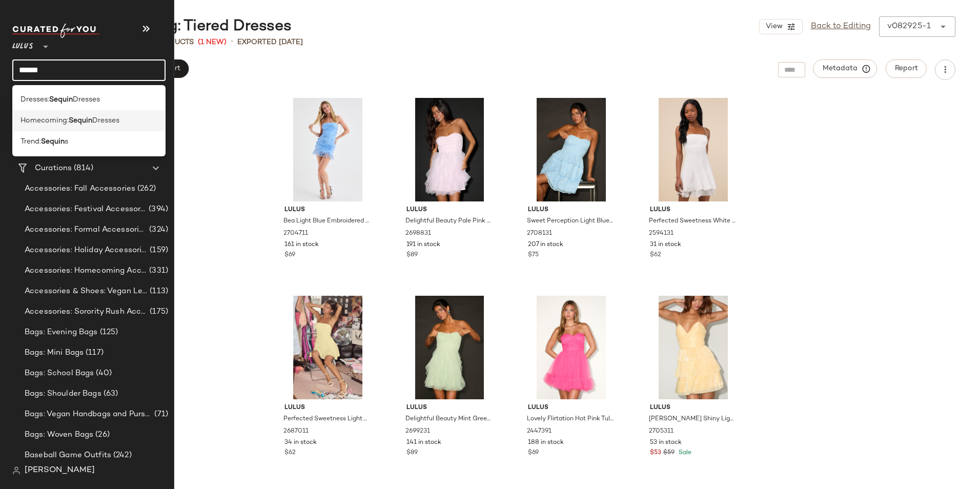  What do you see at coordinates (661, 432) in the screenshot?
I see `span: 2705311` at bounding box center [661, 432].